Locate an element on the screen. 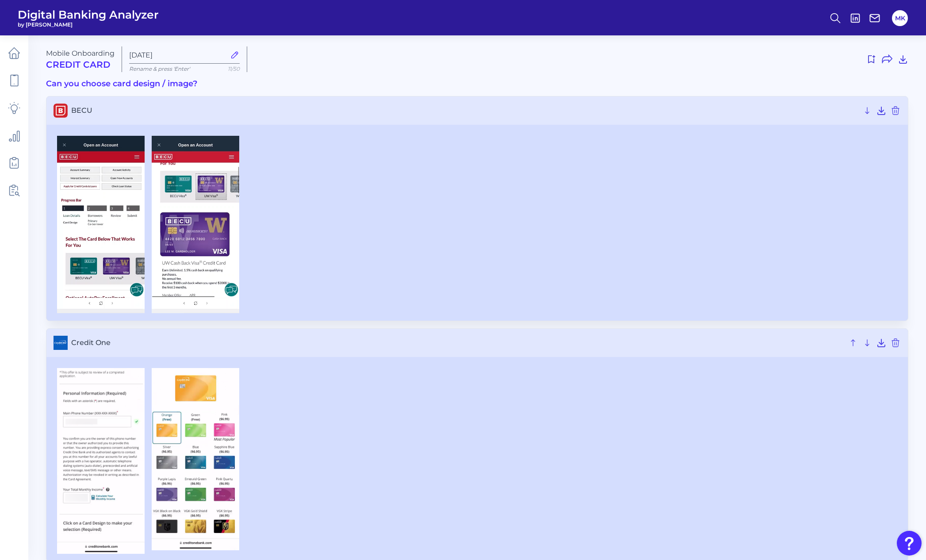 Image resolution: width=926 pixels, height=560 pixels. button: Open Resource Center is located at coordinates (909, 543).